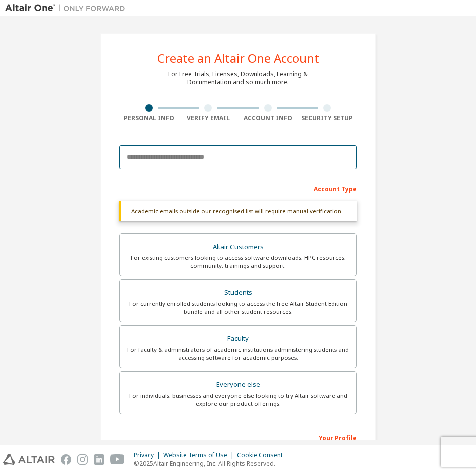 The height and width of the screenshot is (474, 476). What do you see at coordinates (211, 463) in the screenshot?
I see `p: © 2025 Altair Engineering, Inc. All Rights Reserved.` at bounding box center [211, 463].